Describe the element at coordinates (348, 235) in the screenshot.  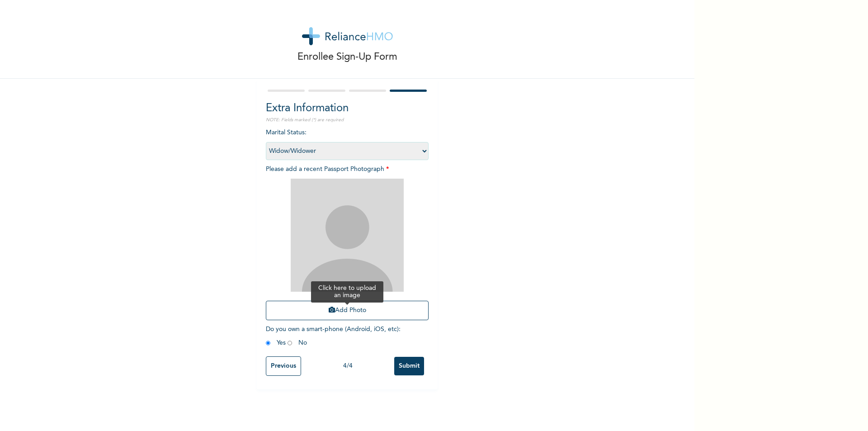
I see `img: Crop` at that location.